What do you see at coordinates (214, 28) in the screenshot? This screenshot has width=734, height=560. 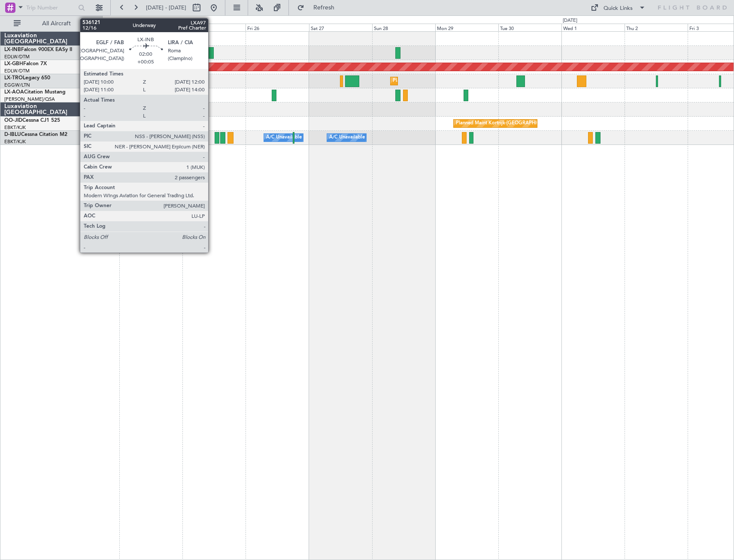 I see `div: Thu 25` at bounding box center [214, 28].